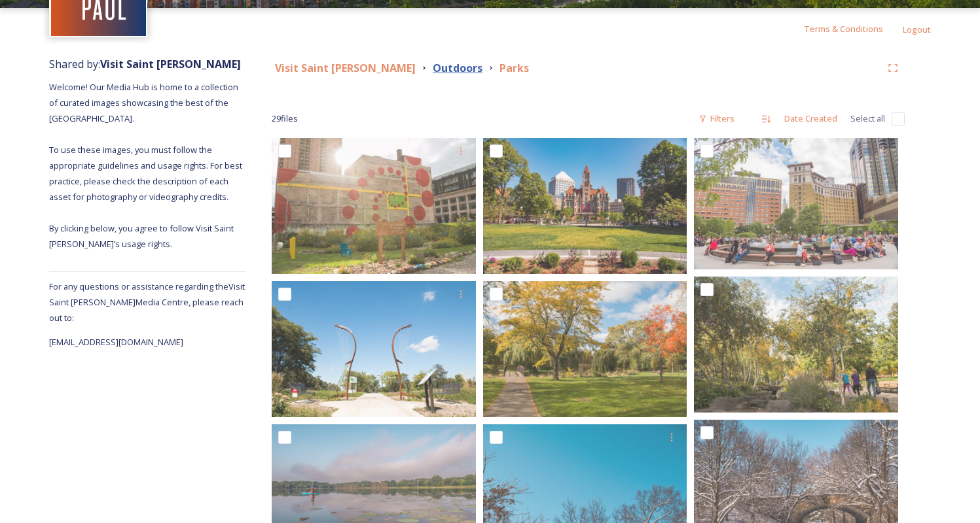 This screenshot has height=523, width=980. I want to click on img: 059-3-0808_jpeg.jpg, so click(374, 206).